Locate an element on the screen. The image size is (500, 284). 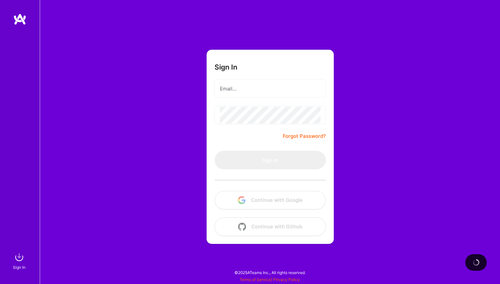
button: Continue with Github is located at coordinates (270, 226).